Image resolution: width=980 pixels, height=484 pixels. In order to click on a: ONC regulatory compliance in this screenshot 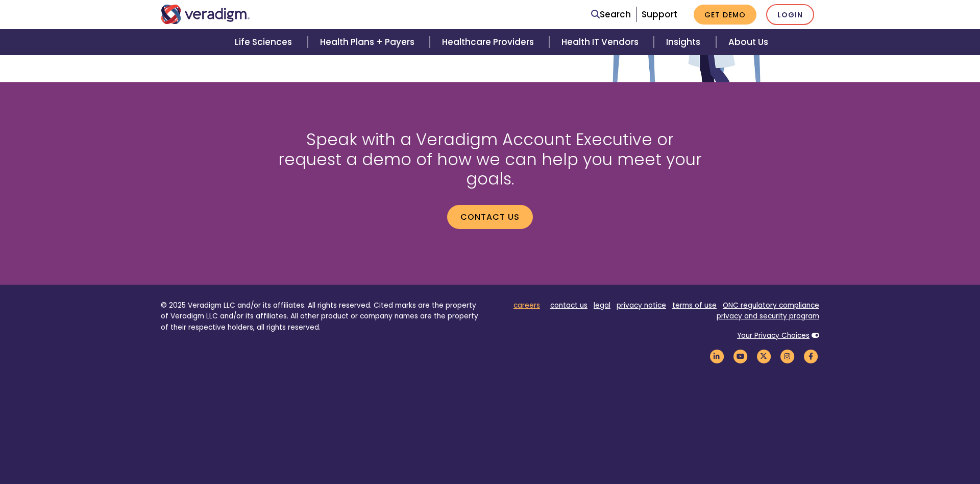, I will do `click(770, 305)`.